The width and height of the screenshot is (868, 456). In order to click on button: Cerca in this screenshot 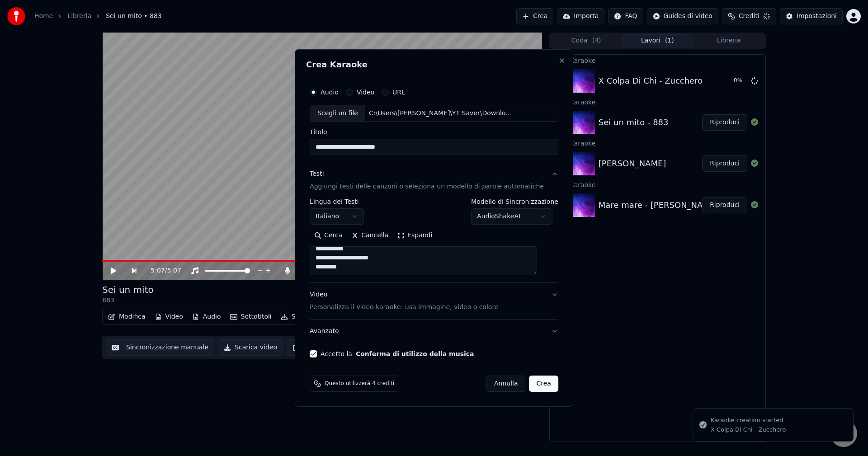, I will do `click(328, 236)`.